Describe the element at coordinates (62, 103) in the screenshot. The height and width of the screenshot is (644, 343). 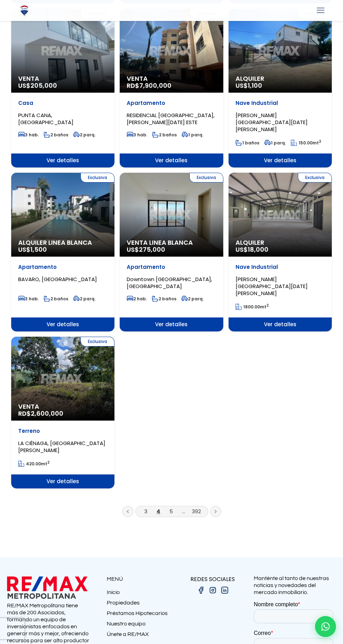
I see `p: Casa` at that location.